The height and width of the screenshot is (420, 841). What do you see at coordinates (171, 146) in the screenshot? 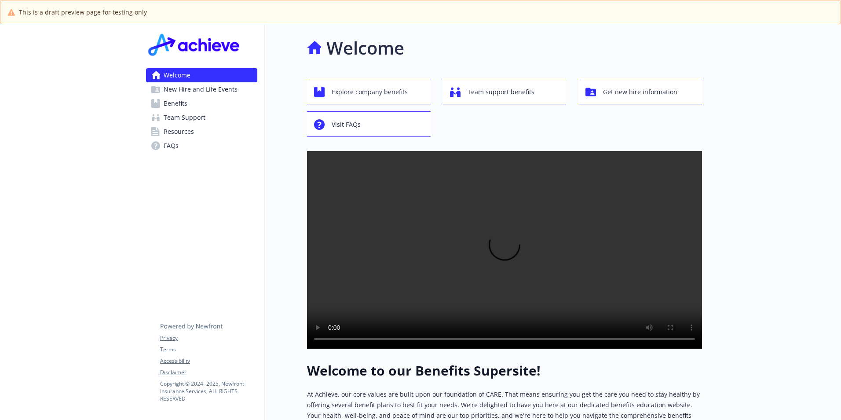
I see `span: FAQs` at bounding box center [171, 146].